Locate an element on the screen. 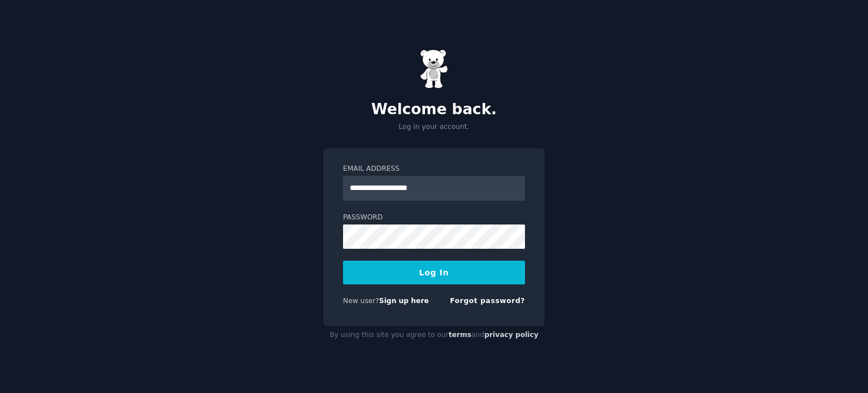 The height and width of the screenshot is (393, 868). p: Log in your account. is located at coordinates (434, 127).